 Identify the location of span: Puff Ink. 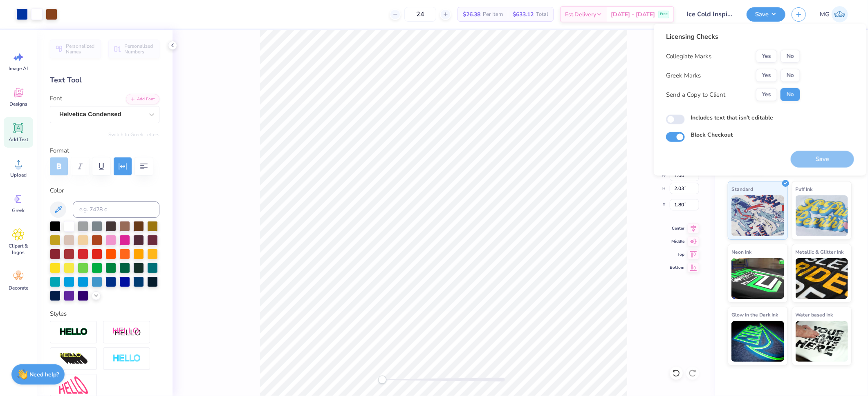
(804, 189).